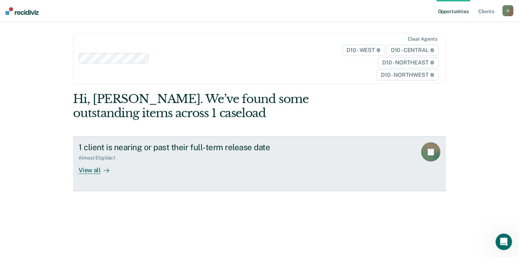 The width and height of the screenshot is (519, 257). I want to click on span: D10 - NORTHEAST, so click(408, 63).